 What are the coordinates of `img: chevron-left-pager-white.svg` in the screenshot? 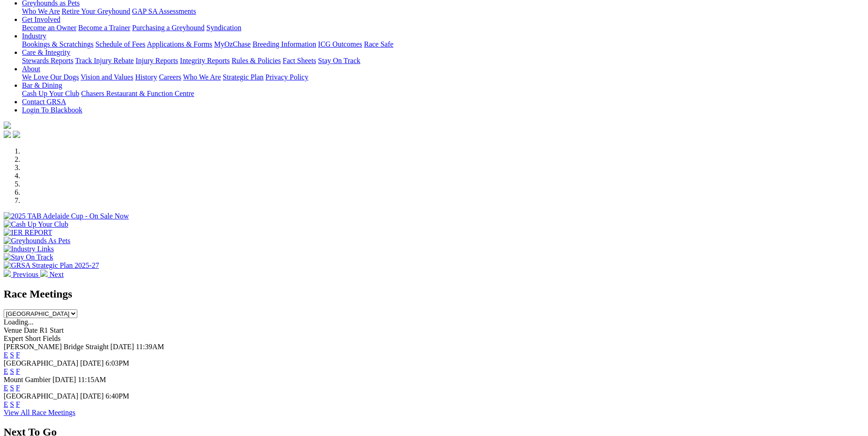 It's located at (8, 273).